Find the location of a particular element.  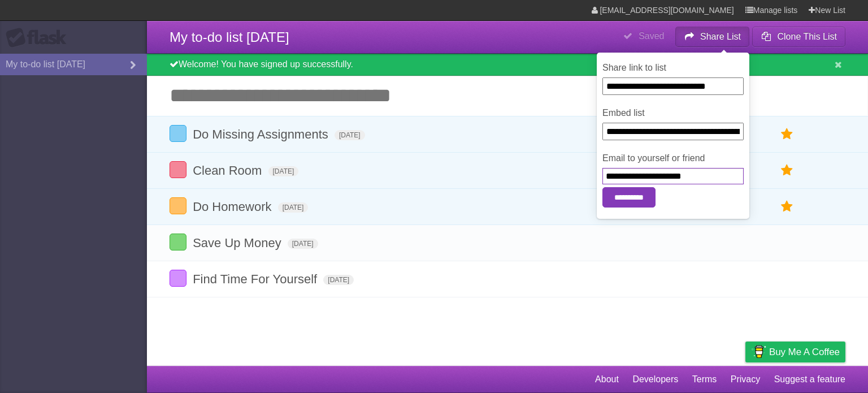

span: Buy me a coffee is located at coordinates (805, 352).